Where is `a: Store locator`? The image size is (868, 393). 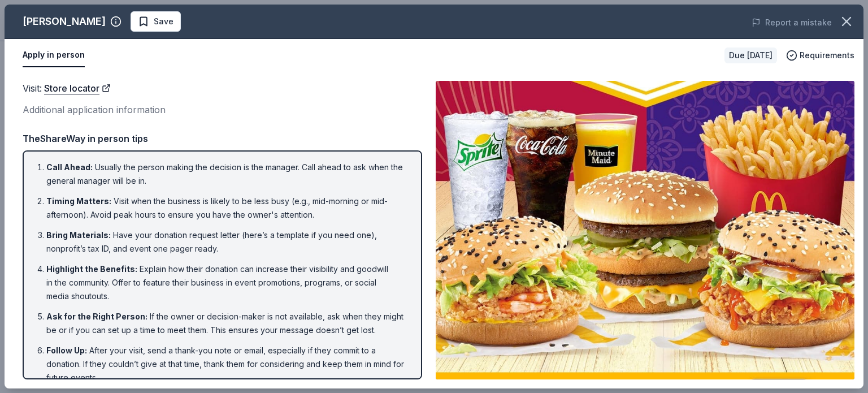 a: Store locator is located at coordinates (77, 88).